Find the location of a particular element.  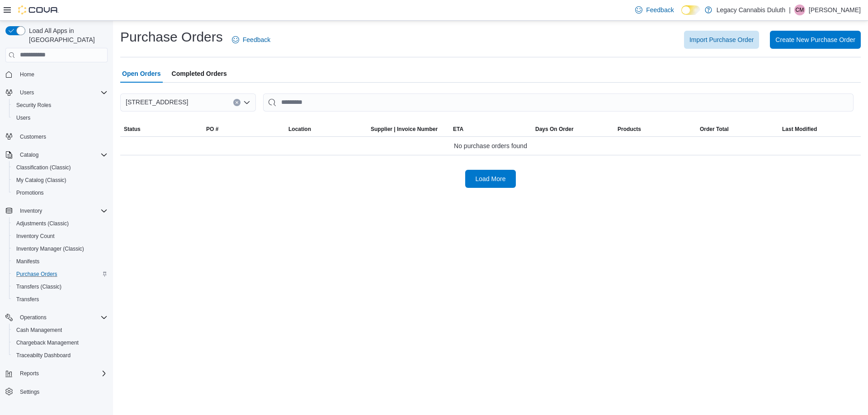

a: Traceabilty Dashboard is located at coordinates (43, 355).